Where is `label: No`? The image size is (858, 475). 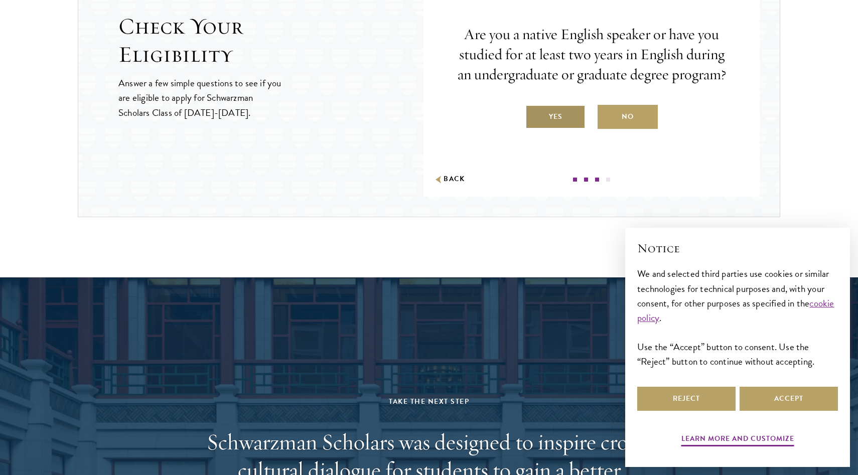
label: No is located at coordinates (628, 117).